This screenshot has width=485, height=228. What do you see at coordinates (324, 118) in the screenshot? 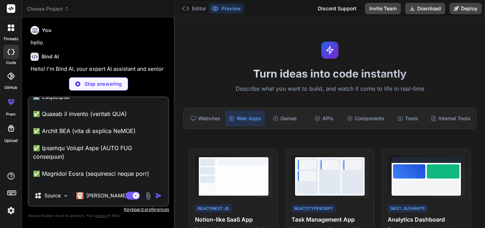
I see `div: APIs` at bounding box center [324, 118].